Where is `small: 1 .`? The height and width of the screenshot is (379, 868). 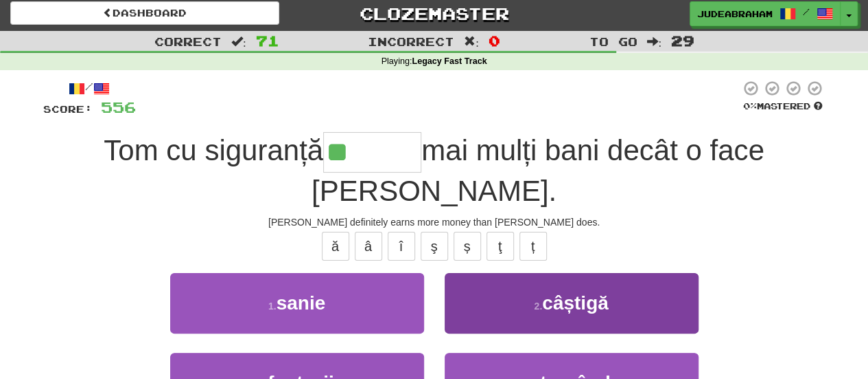
small: 1 . is located at coordinates (272, 306).